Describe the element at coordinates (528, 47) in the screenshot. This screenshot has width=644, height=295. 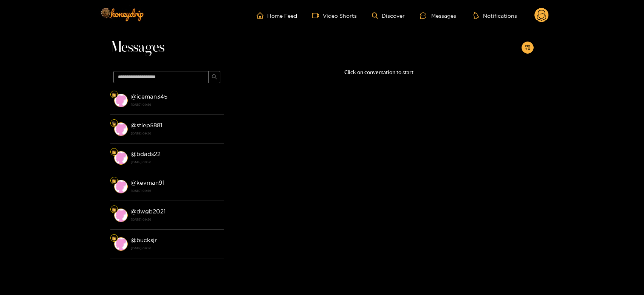
I see `span: appstore-add` at that location.